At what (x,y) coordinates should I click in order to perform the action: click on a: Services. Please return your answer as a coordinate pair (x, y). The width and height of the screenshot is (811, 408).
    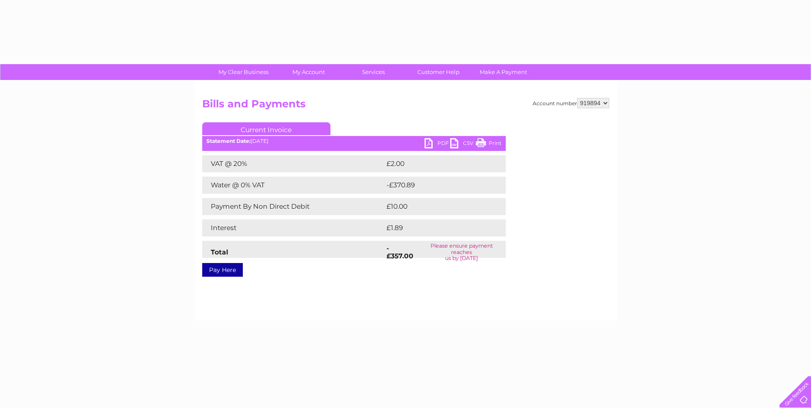
    Looking at the image, I should click on (373, 72).